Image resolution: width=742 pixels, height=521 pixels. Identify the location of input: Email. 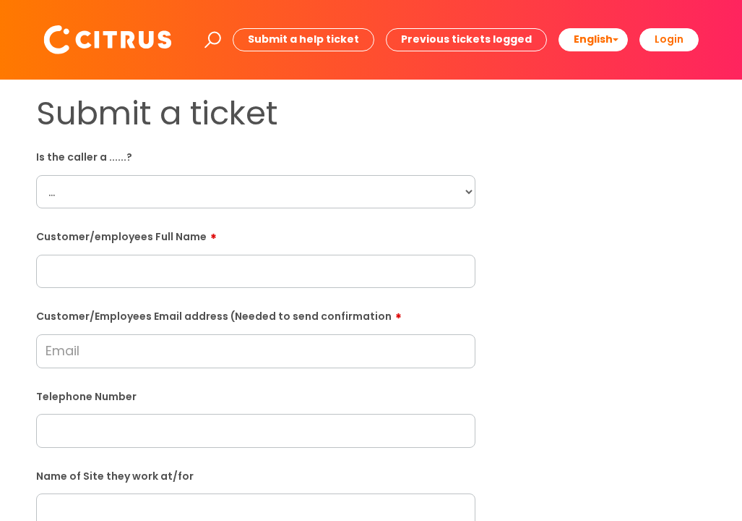
(256, 351).